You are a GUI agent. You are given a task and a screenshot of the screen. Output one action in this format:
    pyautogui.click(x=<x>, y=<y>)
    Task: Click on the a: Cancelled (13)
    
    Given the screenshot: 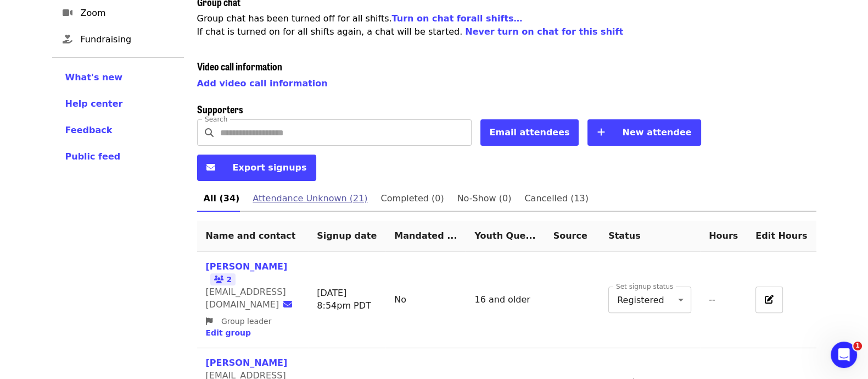 What is the action you would take?
    pyautogui.click(x=556, y=199)
    